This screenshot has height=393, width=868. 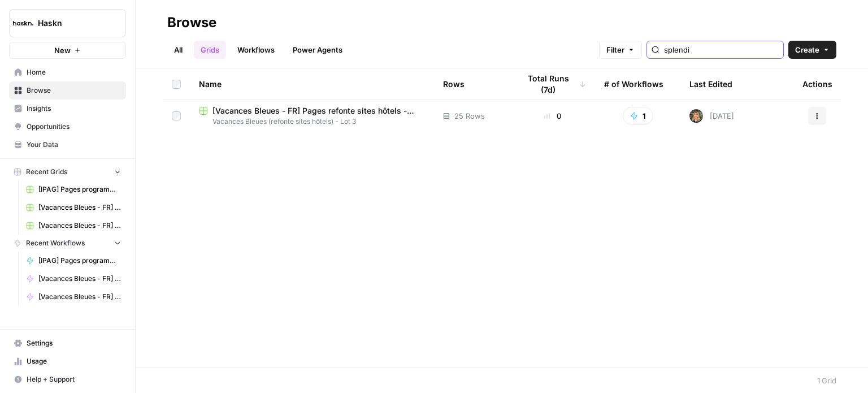 I want to click on div: Browse, so click(x=192, y=22).